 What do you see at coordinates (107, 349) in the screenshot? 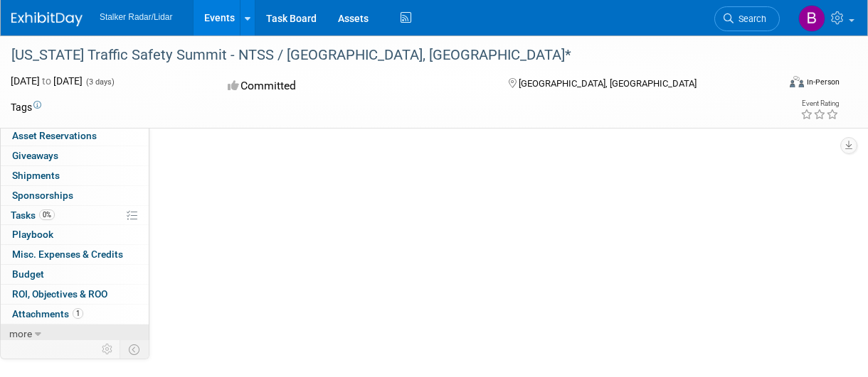
I see `td: Personalize Event Tab Strip` at bounding box center [107, 349].